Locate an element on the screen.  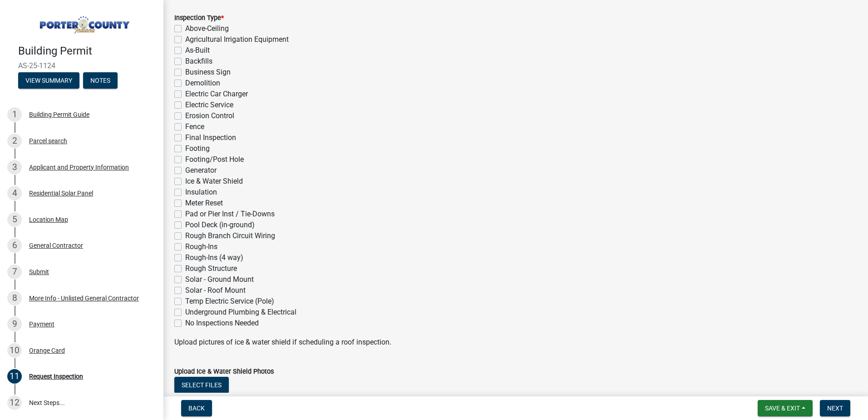
div: Request Inspection is located at coordinates (56, 376).